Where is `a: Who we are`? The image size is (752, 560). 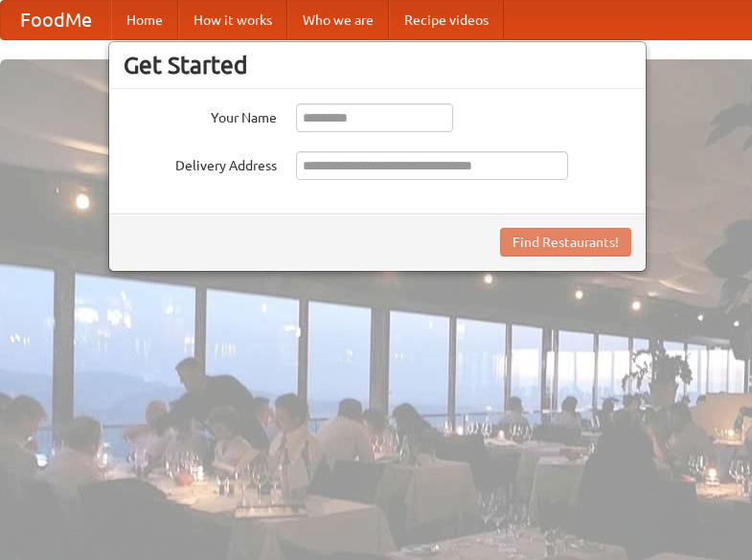 a: Who we are is located at coordinates (339, 20).